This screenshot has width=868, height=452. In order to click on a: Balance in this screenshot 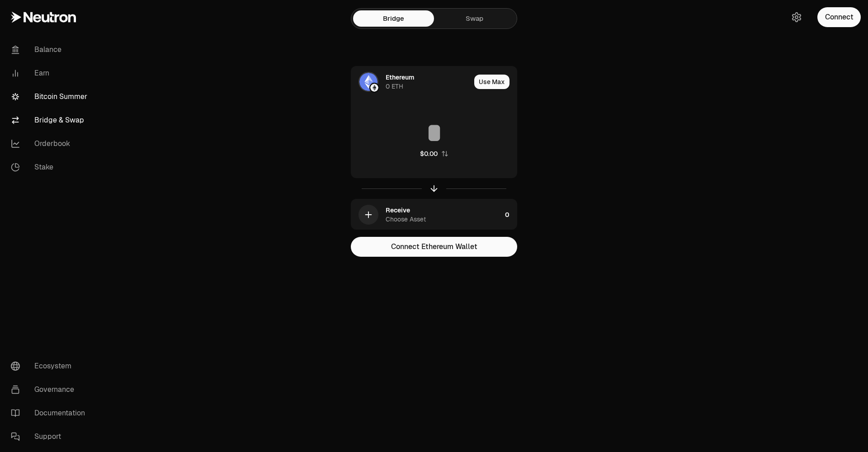, I will do `click(51, 50)`.